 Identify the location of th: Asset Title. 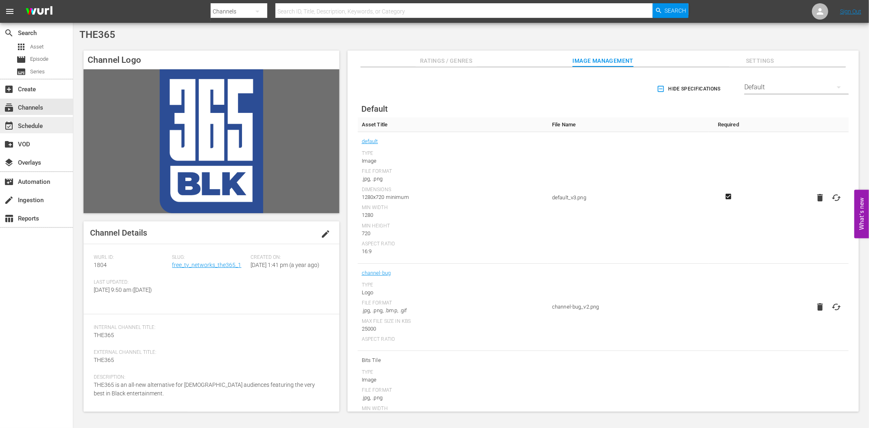
(453, 125).